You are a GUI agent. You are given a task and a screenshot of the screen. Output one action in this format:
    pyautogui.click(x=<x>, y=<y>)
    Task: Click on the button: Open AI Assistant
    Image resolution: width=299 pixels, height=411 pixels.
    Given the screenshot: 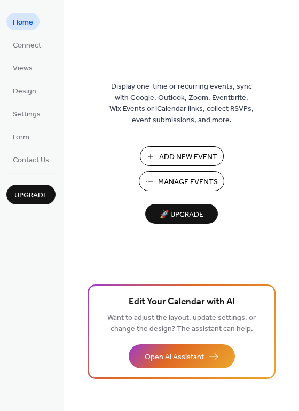 What is the action you would take?
    pyautogui.click(x=181, y=356)
    